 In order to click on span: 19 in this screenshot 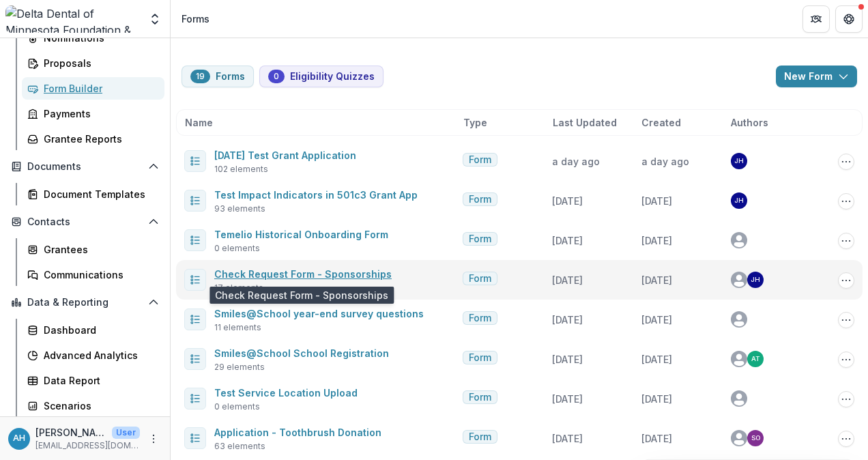, I will do `click(200, 76)`.